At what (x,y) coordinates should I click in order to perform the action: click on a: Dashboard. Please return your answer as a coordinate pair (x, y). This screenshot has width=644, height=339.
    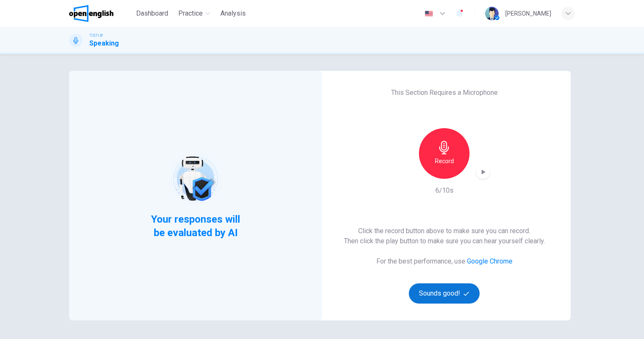
    Looking at the image, I should click on (152, 13).